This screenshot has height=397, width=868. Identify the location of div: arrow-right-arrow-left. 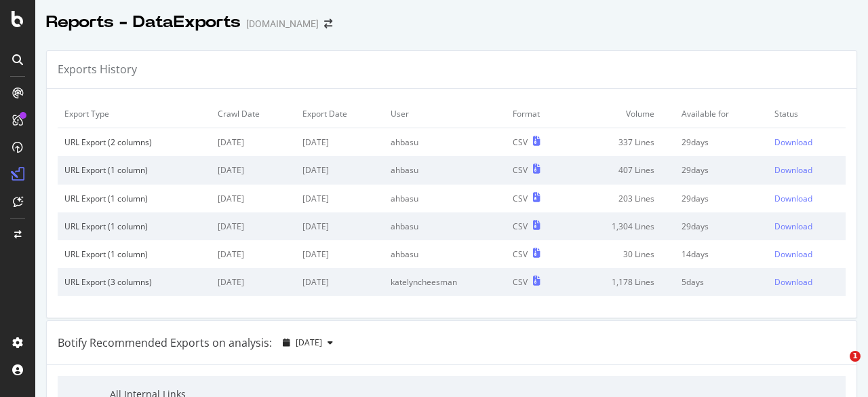
(328, 24).